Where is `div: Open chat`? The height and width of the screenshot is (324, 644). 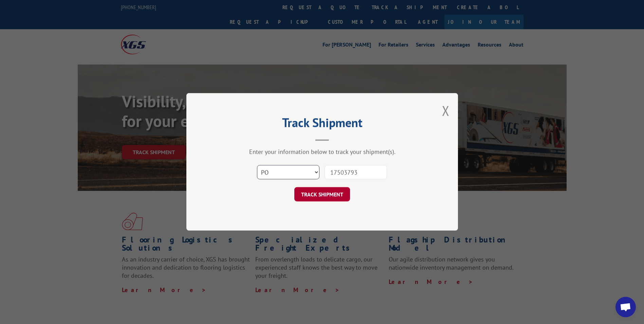 div: Open chat is located at coordinates (625, 307).